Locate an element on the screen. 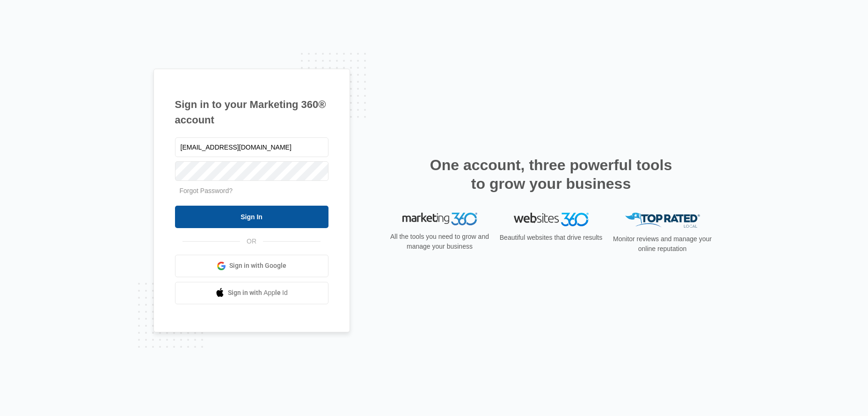 Image resolution: width=868 pixels, height=416 pixels. img: Top Rated Local is located at coordinates (662, 220).